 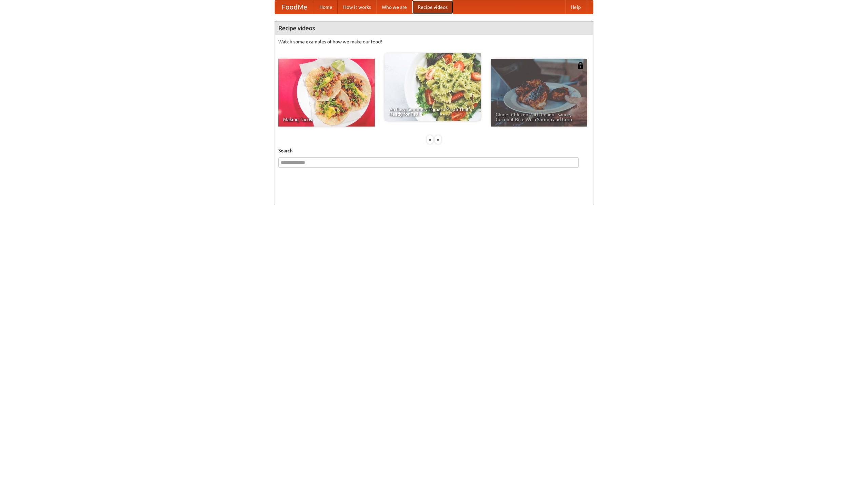 What do you see at coordinates (294, 7) in the screenshot?
I see `a: FoodMe` at bounding box center [294, 7].